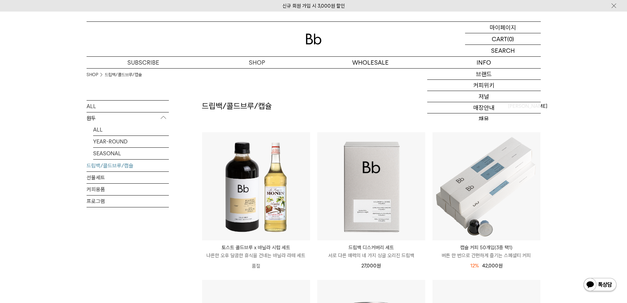  What do you see at coordinates (484, 62) in the screenshot?
I see `p: INFO` at bounding box center [484, 62].